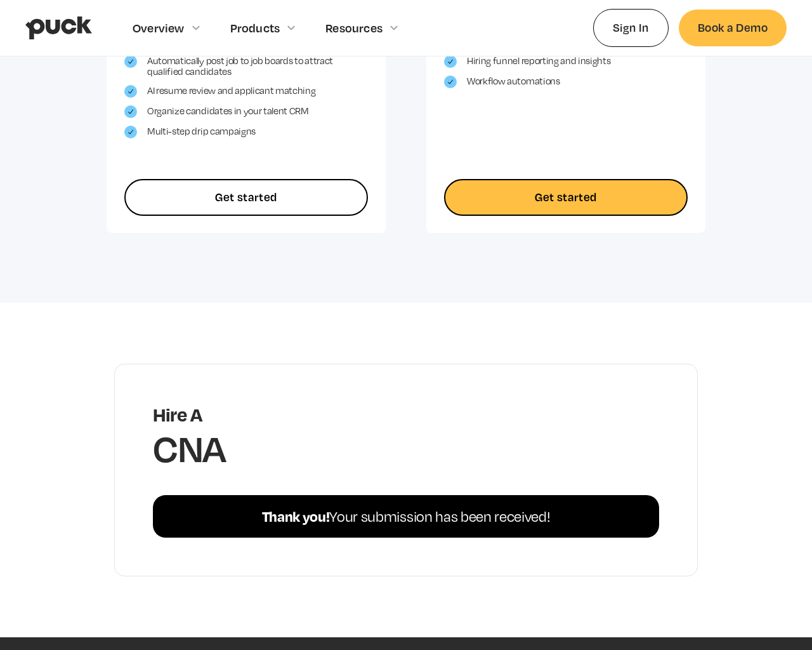  I want to click on div: Multi-step drip campaigns, so click(201, 132).